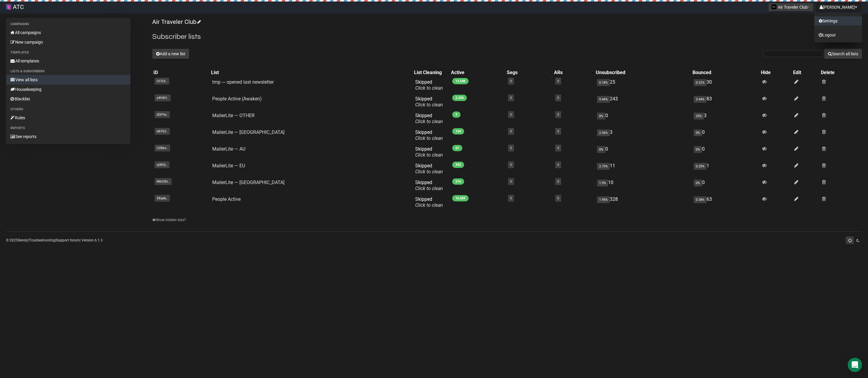 This screenshot has width=868, height=378. What do you see at coordinates (843, 53) in the screenshot?
I see `button: Search all lists` at bounding box center [843, 53].